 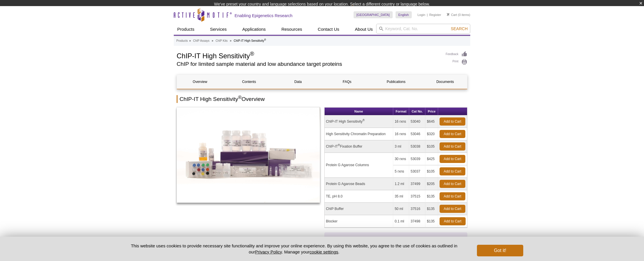 What do you see at coordinates (201, 41) in the screenshot?
I see `a: ChIP Assays` at bounding box center [201, 41].